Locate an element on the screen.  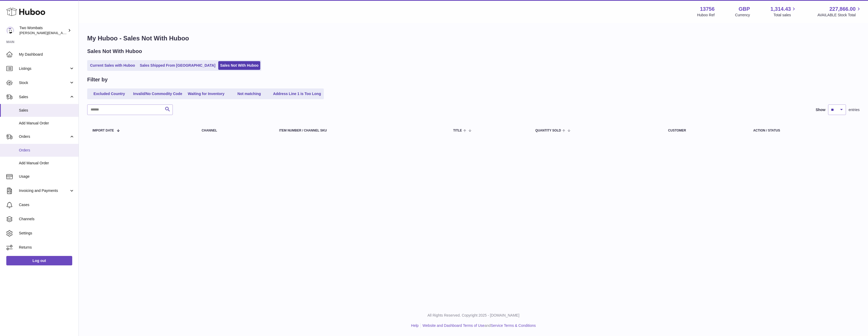
span: Returns is located at coordinates (47, 247).